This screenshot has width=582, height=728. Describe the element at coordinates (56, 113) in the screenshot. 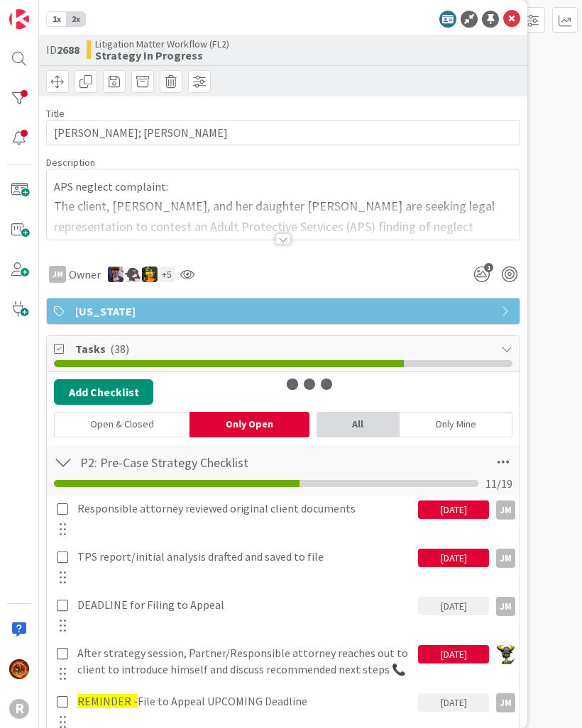

I see `label: Title` at that location.